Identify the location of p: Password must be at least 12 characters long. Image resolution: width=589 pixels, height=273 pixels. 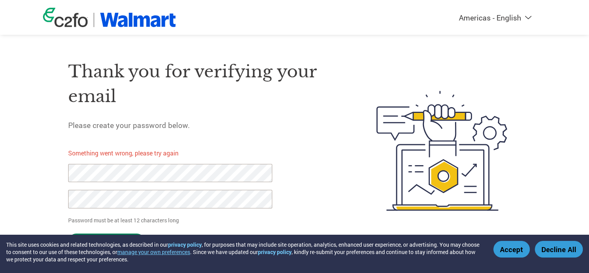
(171, 220).